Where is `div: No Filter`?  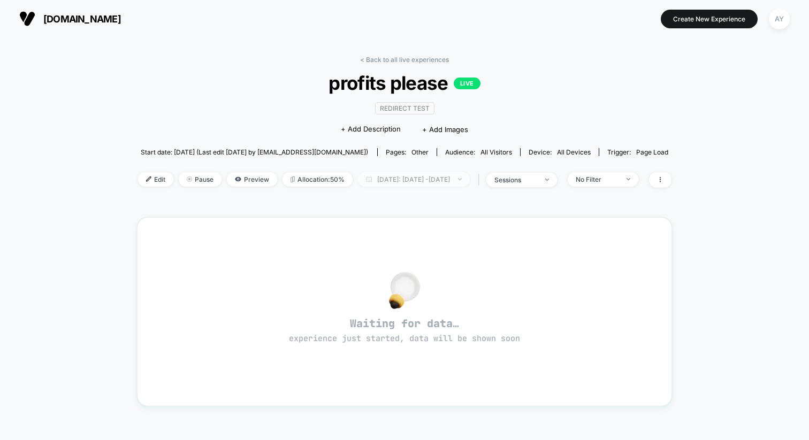
div: No Filter is located at coordinates (597, 179).